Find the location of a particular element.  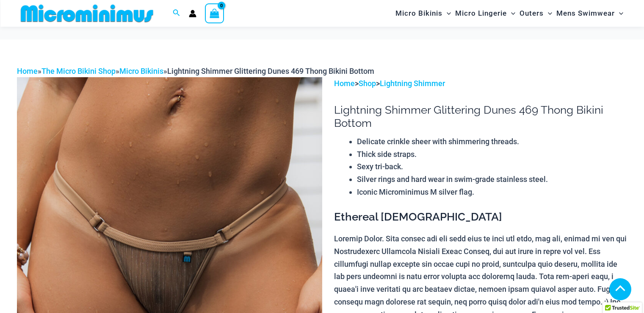

a: Micro BikinisMenu ToggleMenu Toggle is located at coordinates (423, 13).